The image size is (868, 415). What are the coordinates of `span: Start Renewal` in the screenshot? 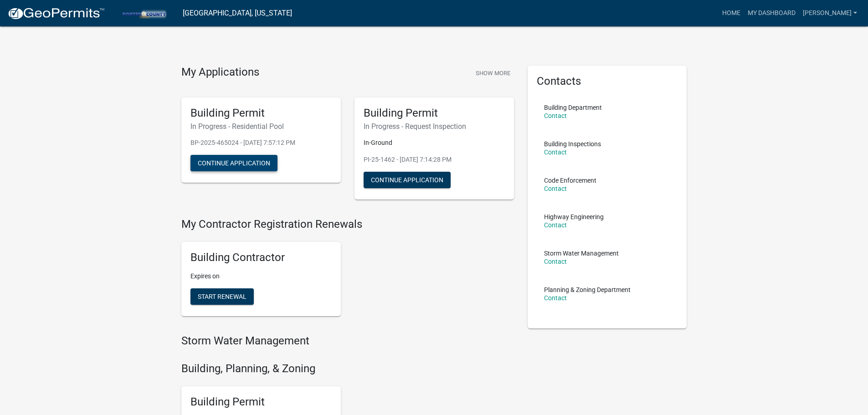 It's located at (222, 296).